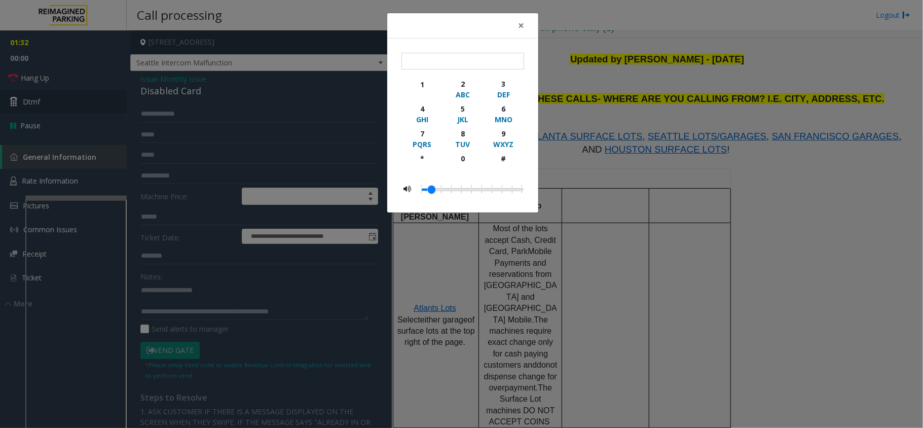 The width and height of the screenshot is (923, 428). I want to click on button: 4GHI, so click(422, 114).